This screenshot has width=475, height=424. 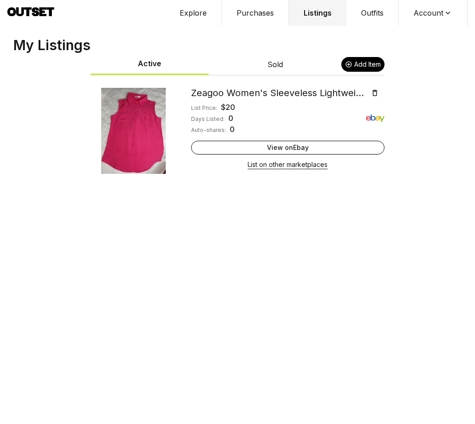 What do you see at coordinates (208, 119) in the screenshot?
I see `div: Days Listed:` at bounding box center [208, 119].